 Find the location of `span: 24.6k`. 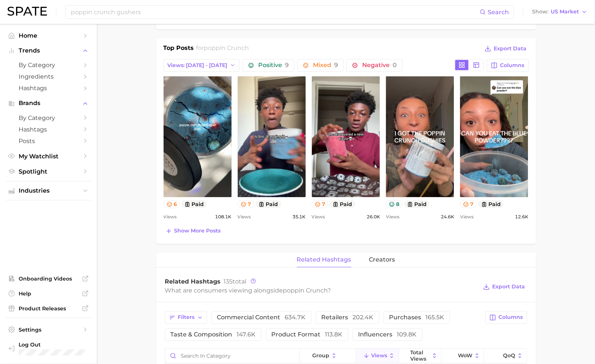

span: 24.6k is located at coordinates (448, 217).